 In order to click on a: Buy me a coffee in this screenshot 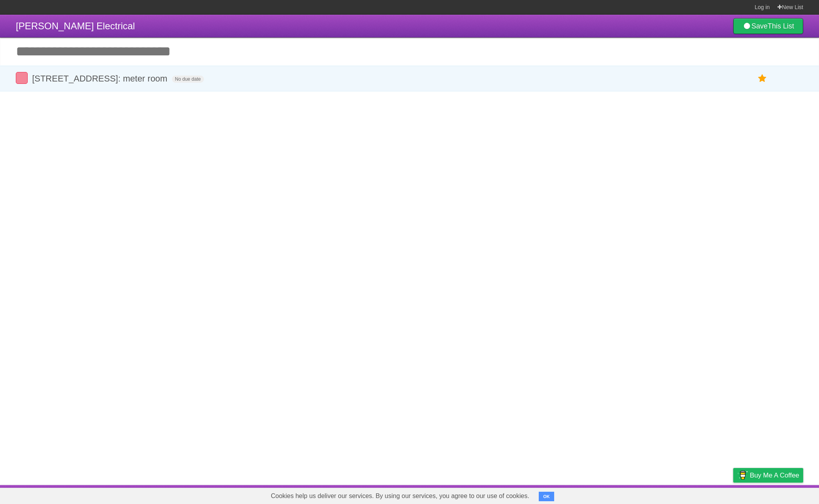, I will do `click(768, 474)`.